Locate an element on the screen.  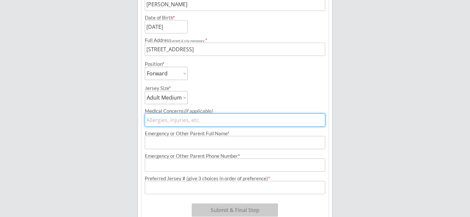
em: (if applicable) is located at coordinates (198, 111).